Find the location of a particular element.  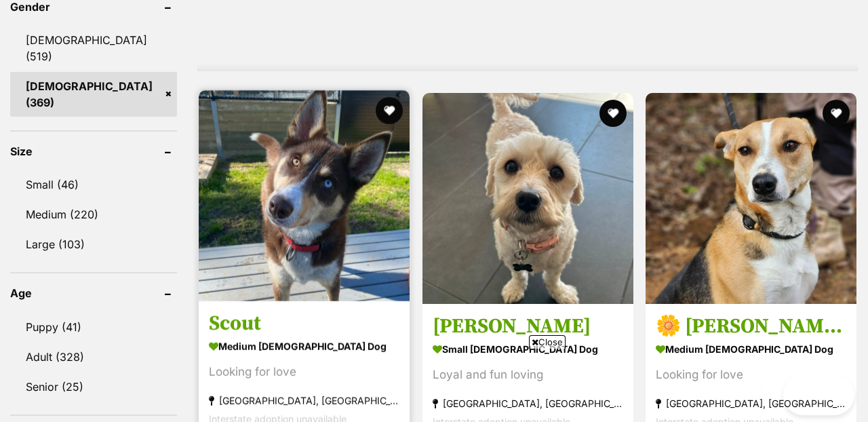

img: Scout - Kelpie x Siberian Husky Dog is located at coordinates (304, 195).